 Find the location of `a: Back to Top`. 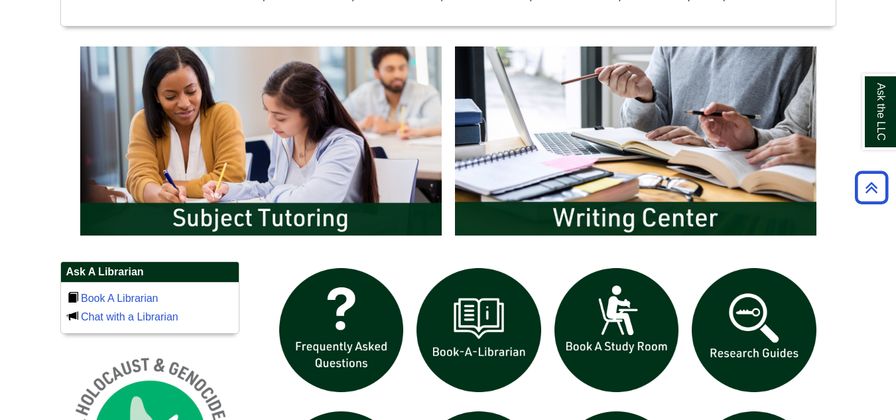

a: Back to Top is located at coordinates (871, 187).